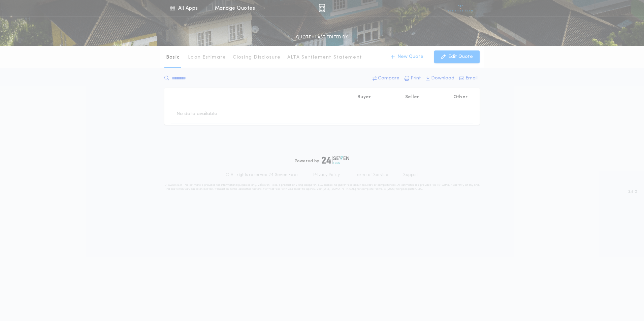 This screenshot has height=321, width=644. I want to click on p: DISCLAIMER: This estimate is provided for informational purposes only. 24|Seven Fees, a product o..., so click(322, 187).